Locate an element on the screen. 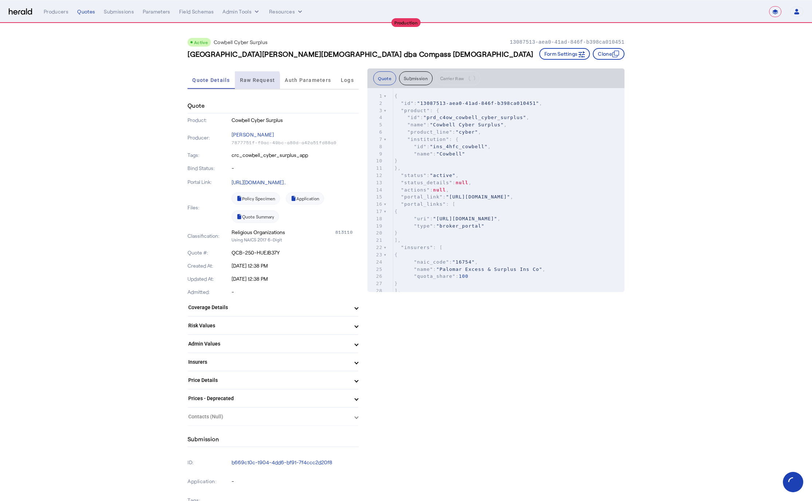 The width and height of the screenshot is (812, 501). span: Active is located at coordinates (201, 42).